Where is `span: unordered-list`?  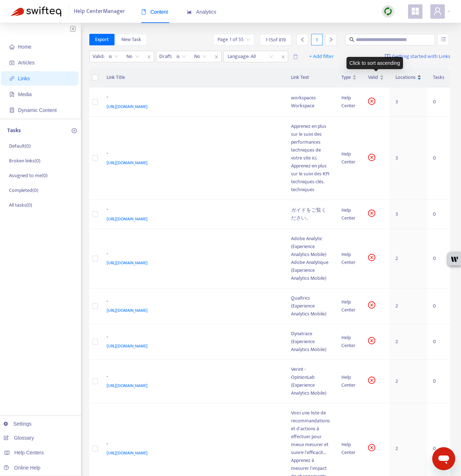
span: unordered-list is located at coordinates (443, 40).